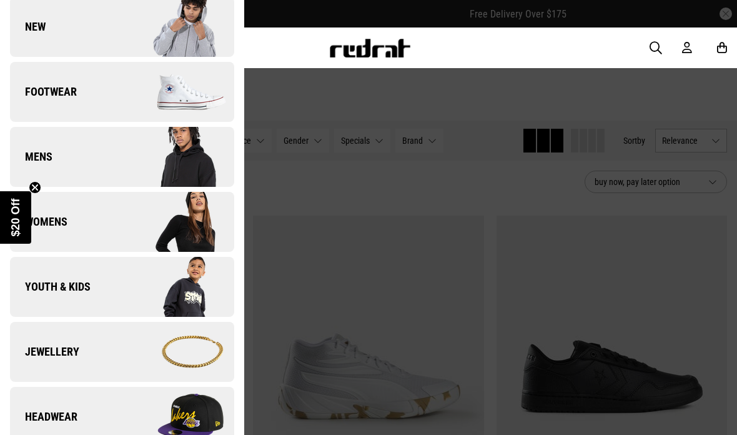 The height and width of the screenshot is (435, 737). What do you see at coordinates (16, 217) in the screenshot?
I see `span: $20 Off` at bounding box center [16, 217].